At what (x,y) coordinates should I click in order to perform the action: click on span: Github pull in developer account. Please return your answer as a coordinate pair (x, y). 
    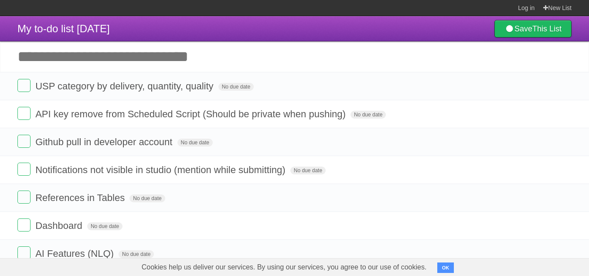
    Looking at the image, I should click on (105, 142).